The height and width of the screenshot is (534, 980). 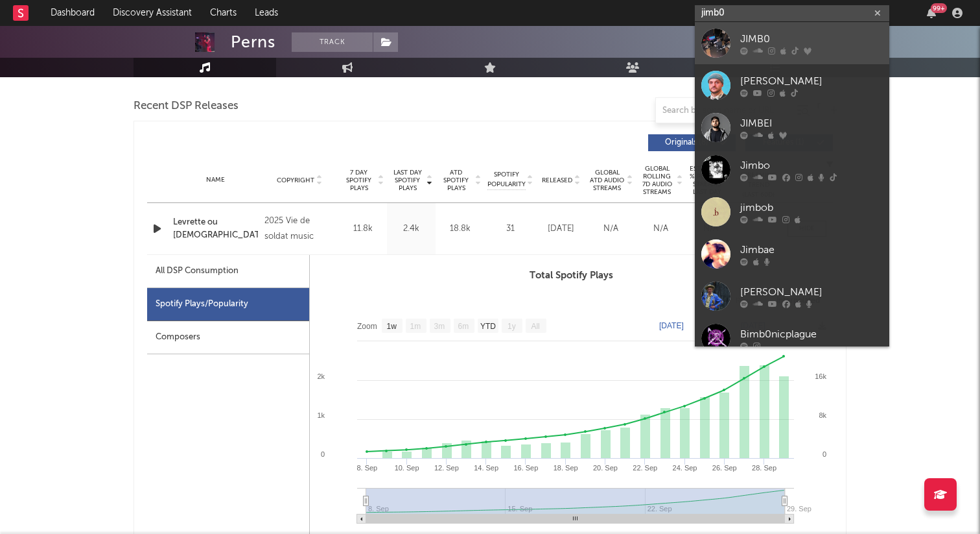 What do you see at coordinates (605, 468) in the screenshot?
I see `text: 20. Sep` at bounding box center [605, 468].